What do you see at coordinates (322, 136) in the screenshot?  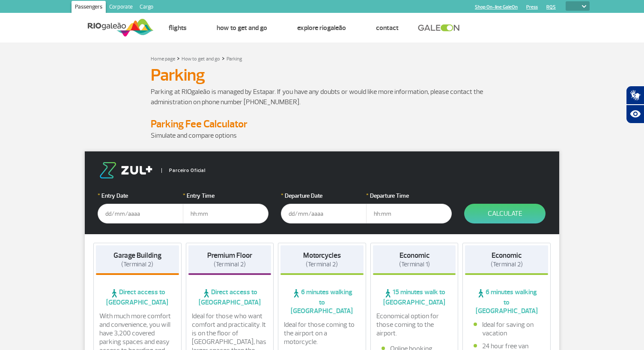 I see `p: Simulate and compare options` at bounding box center [322, 136].